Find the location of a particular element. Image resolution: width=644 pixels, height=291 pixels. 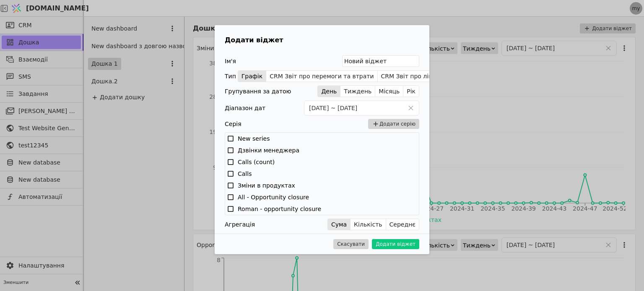

div: Ім'я is located at coordinates (230, 61).